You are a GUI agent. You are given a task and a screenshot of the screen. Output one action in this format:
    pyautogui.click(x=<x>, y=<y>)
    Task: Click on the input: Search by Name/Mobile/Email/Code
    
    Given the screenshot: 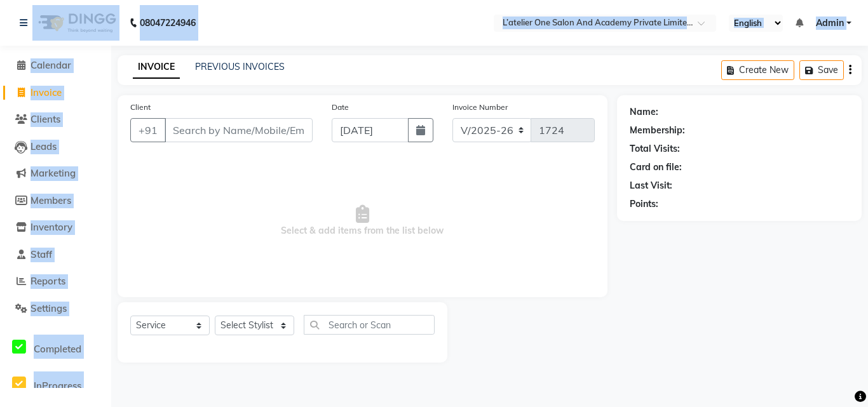 What is the action you would take?
    pyautogui.click(x=238, y=130)
    